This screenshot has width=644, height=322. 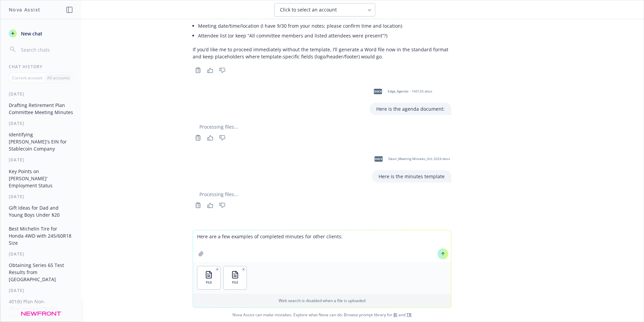 I want to click on button: Best Michelin Tire for Honda 4WD with 245/60R18 Size, so click(x=41, y=235).